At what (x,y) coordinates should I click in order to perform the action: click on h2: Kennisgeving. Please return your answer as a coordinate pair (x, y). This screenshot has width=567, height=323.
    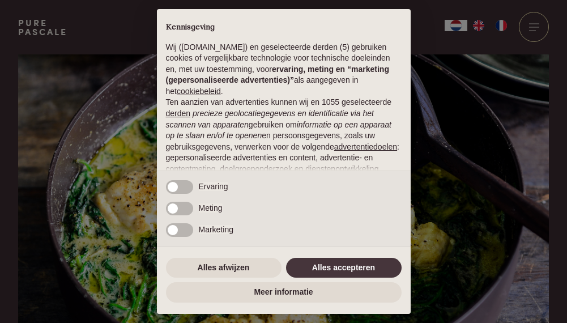
    Looking at the image, I should click on (284, 28).